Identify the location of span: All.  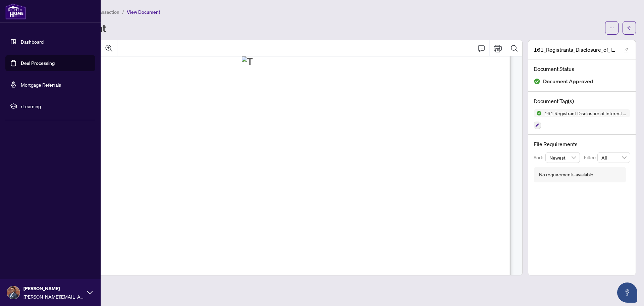
(614, 158).